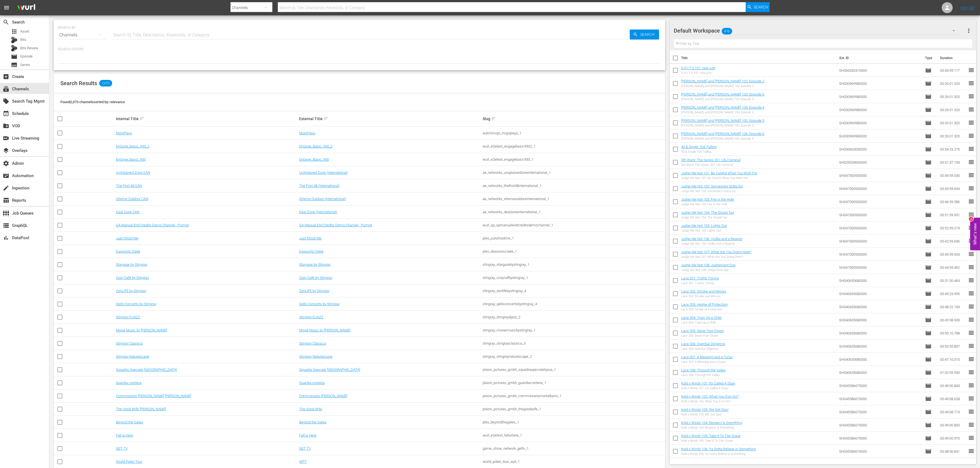  I want to click on td: 00:52:59.219, so click(953, 228).